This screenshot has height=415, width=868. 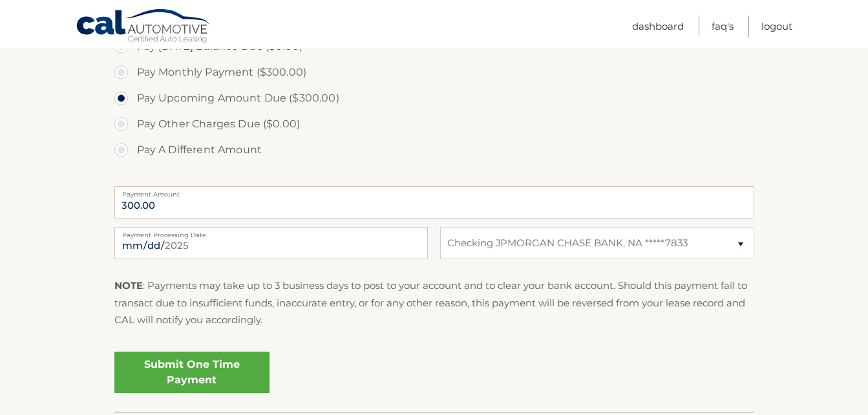 What do you see at coordinates (434, 202) in the screenshot?
I see `input: Payment Amount` at bounding box center [434, 202].